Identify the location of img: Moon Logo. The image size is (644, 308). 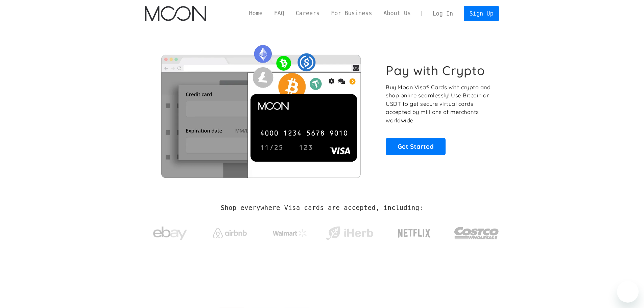
(176, 14).